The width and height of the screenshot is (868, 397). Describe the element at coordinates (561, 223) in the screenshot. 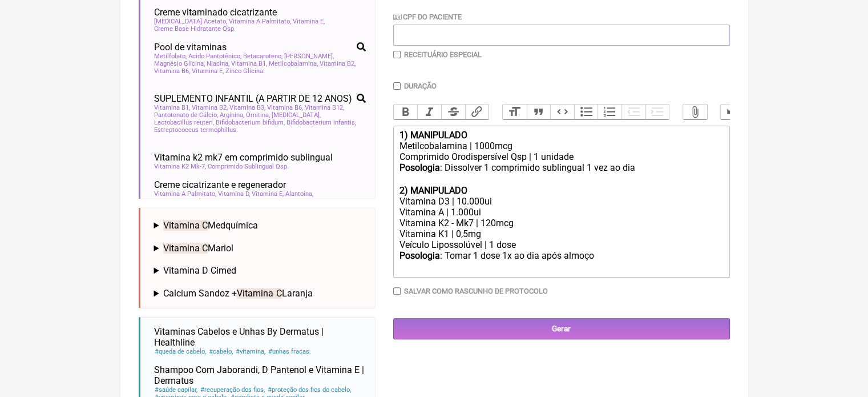

I see `div: Vitamina K2 - Mk7 | 120mcg` at that location.